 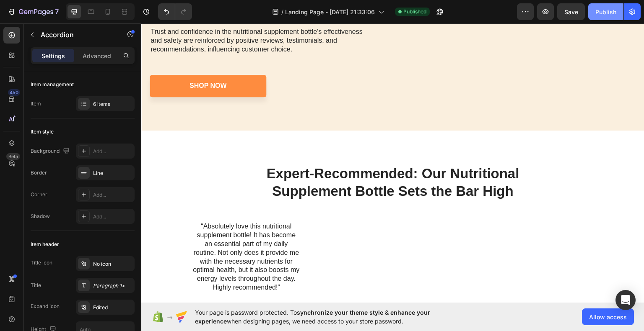 What do you see at coordinates (117, 17) in the screenshot?
I see `p: Trust and confidence in the nutritional supplement bottle's effectiveness and safety are reinforc...` at bounding box center [117, 17].